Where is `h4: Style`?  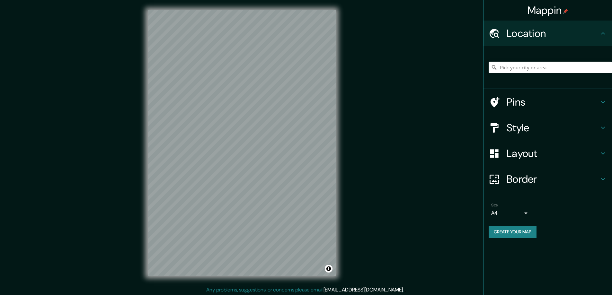
h4: Style is located at coordinates (553, 128).